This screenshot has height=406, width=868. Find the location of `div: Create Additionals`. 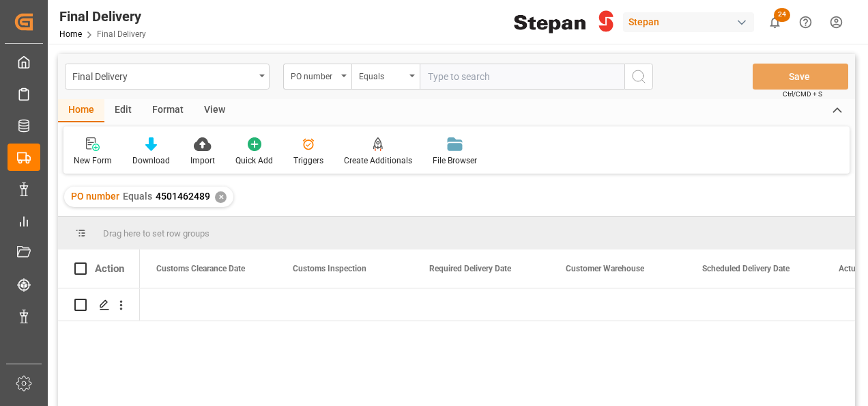

div: Create Additionals is located at coordinates (378, 160).